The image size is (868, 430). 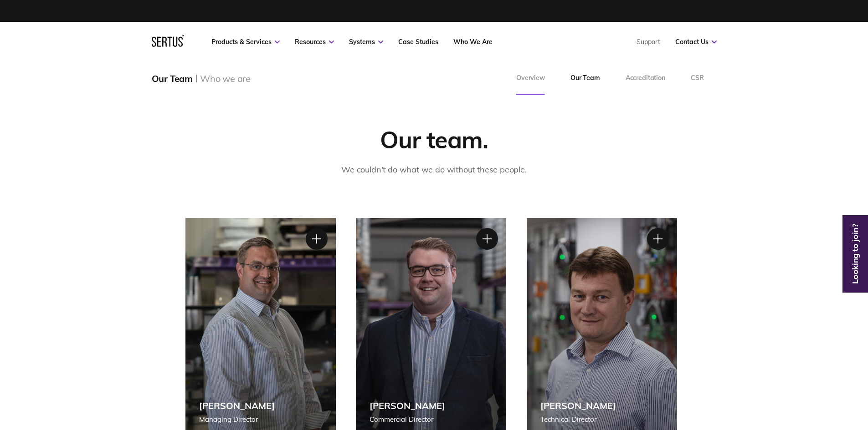 What do you see at coordinates (697, 79) in the screenshot?
I see `a: CSR` at bounding box center [697, 79].